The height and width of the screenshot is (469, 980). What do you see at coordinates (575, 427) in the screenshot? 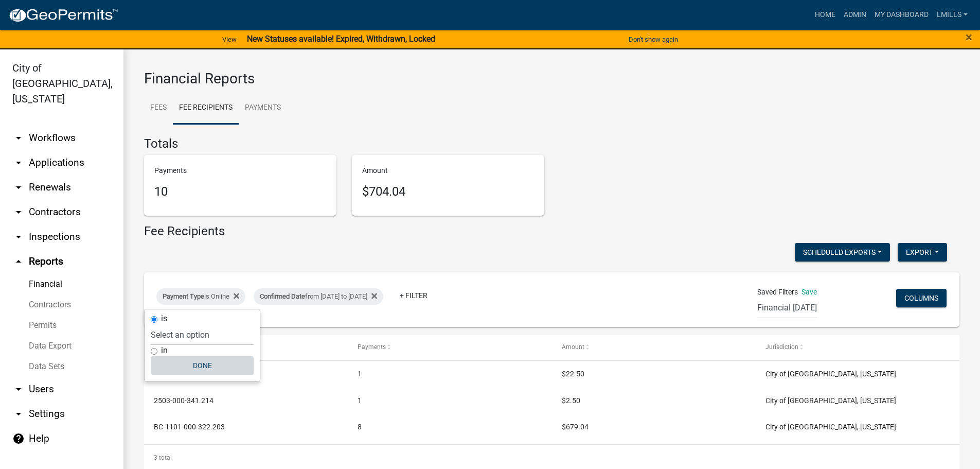
I see `span: $679.04` at bounding box center [575, 427].